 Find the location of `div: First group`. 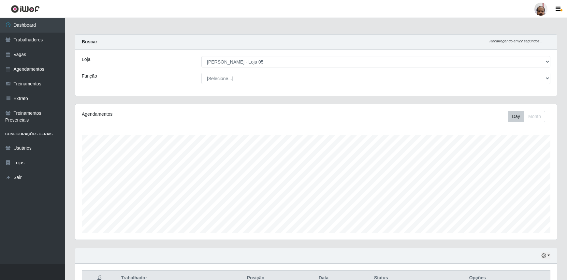

div: First group is located at coordinates (526, 116).